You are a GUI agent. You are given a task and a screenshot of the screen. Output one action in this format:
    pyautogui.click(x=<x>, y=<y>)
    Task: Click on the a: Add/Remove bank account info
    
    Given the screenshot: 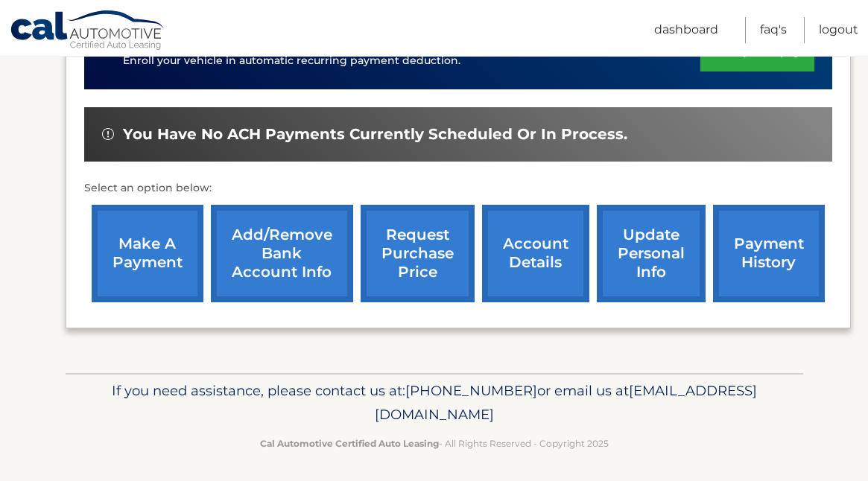 What is the action you would take?
    pyautogui.click(x=282, y=253)
    